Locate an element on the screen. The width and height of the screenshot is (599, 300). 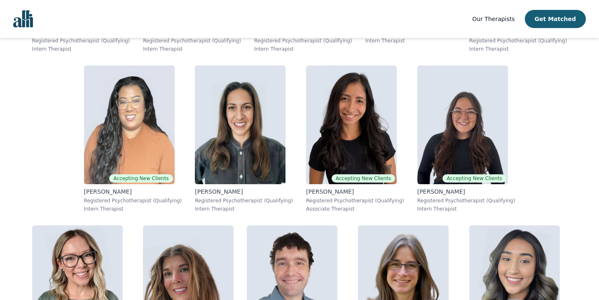
button: Get Matched is located at coordinates (556, 19).